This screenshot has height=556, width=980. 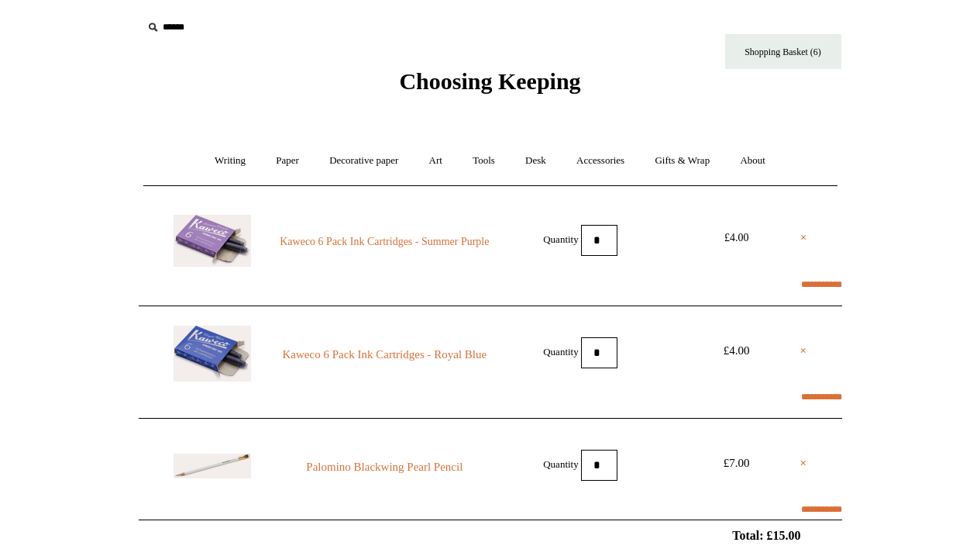 What do you see at coordinates (212, 241) in the screenshot?
I see `img: Kaweco 6 Pack Ink Cartridges - Summer Purple` at bounding box center [212, 241].